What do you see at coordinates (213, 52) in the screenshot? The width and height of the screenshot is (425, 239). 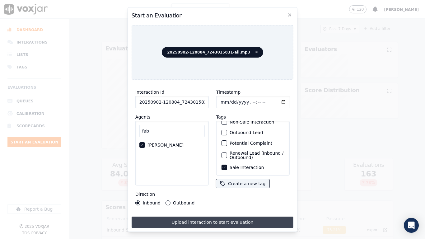 I see `span: 20250902-120804_7243015831-all.mp3` at bounding box center [213, 52].